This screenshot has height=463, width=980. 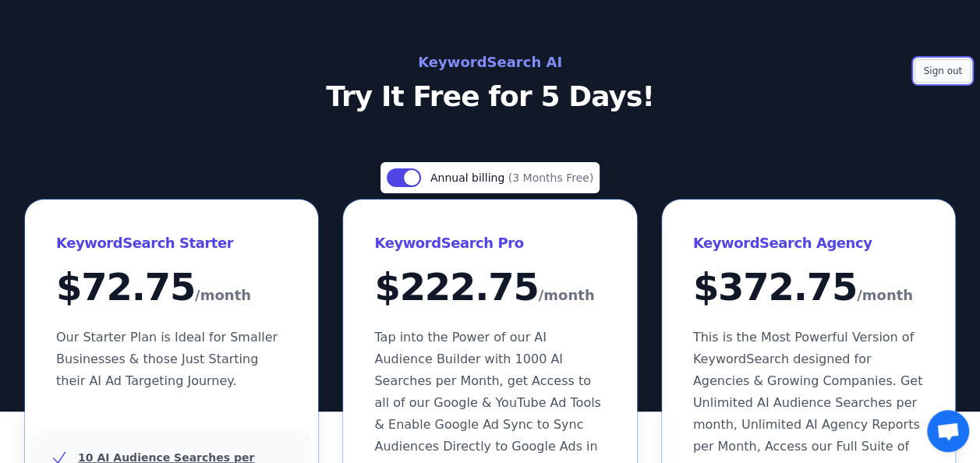 What do you see at coordinates (172, 288) in the screenshot?
I see `div: $ 72.75` at bounding box center [172, 288].